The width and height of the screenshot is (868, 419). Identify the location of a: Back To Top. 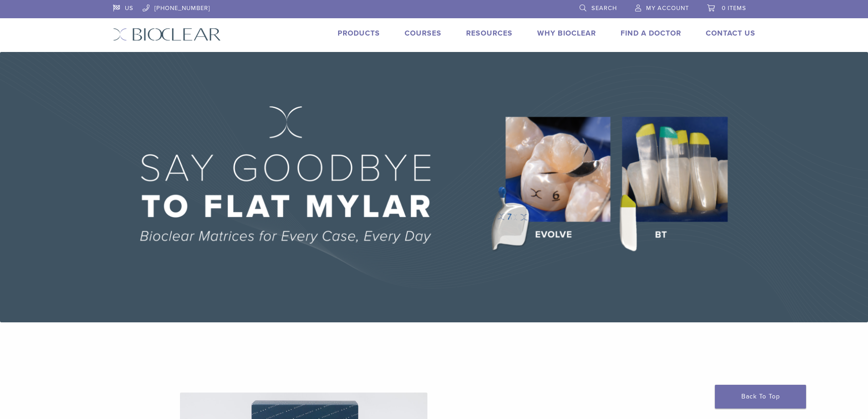
(760, 397).